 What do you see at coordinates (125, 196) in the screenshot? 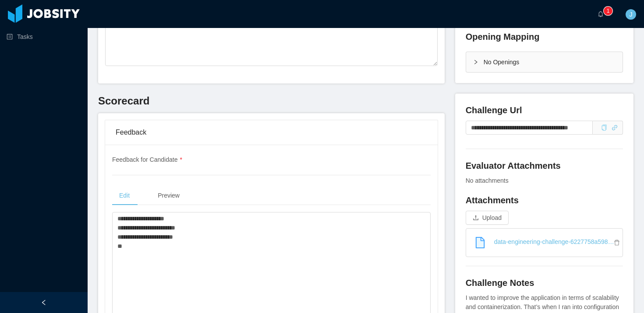
I see `div: Edit` at bounding box center [125, 196].